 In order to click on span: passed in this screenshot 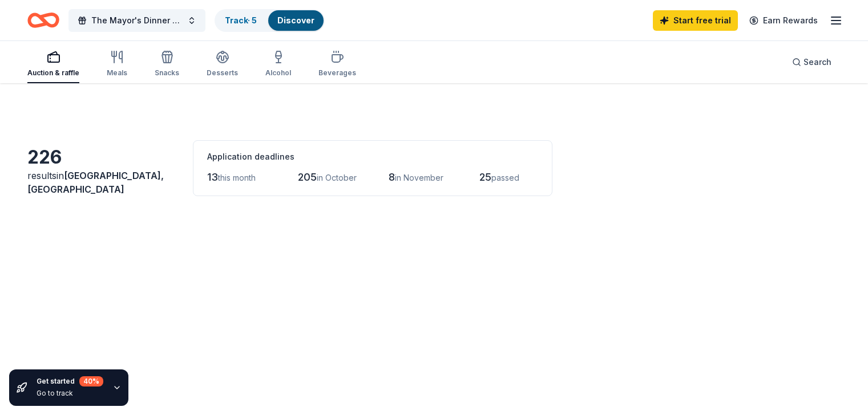, I will do `click(505, 177)`.